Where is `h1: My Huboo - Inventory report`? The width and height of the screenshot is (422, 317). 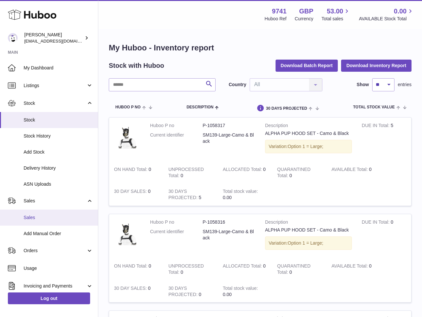
h1: My Huboo - Inventory report is located at coordinates (260, 48).